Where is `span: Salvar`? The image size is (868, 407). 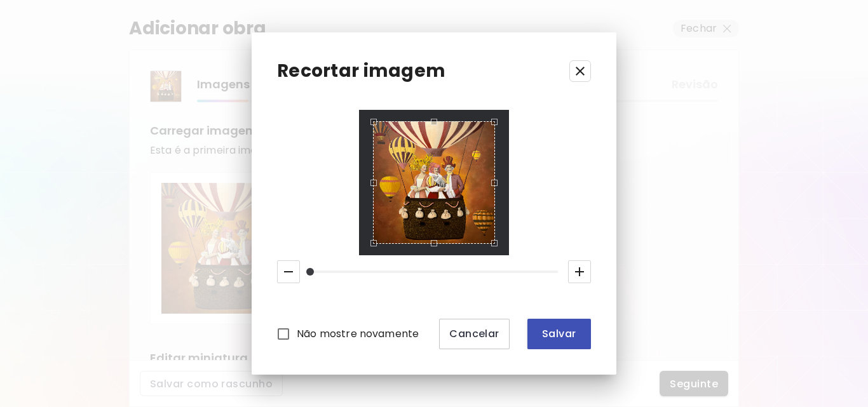
span: Salvar is located at coordinates (559, 333).